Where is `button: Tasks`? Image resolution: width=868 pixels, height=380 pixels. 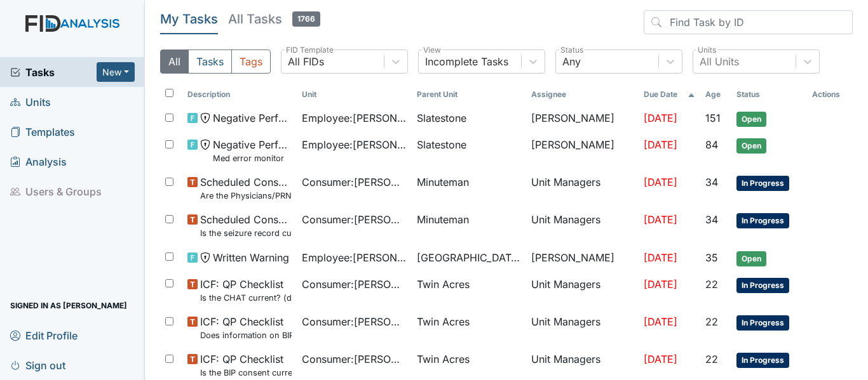
button: Tasks is located at coordinates (210, 61).